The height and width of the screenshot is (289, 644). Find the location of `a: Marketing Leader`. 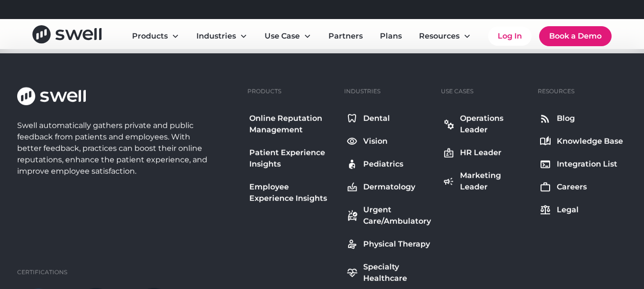

a: Marketing Leader is located at coordinates (485, 182).